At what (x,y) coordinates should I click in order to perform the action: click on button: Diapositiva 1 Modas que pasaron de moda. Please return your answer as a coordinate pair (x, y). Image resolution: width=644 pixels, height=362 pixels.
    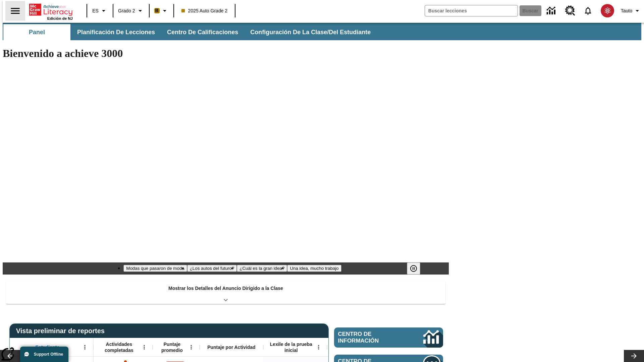
    Looking at the image, I should click on (155, 268).